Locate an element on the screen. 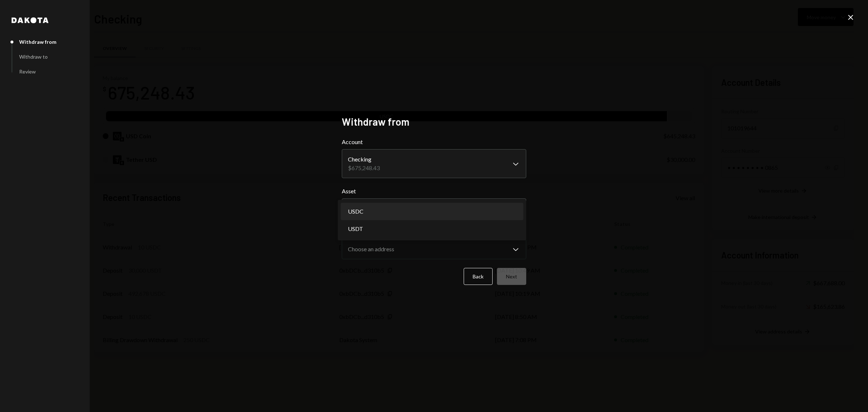  span: USDT is located at coordinates (356, 229).